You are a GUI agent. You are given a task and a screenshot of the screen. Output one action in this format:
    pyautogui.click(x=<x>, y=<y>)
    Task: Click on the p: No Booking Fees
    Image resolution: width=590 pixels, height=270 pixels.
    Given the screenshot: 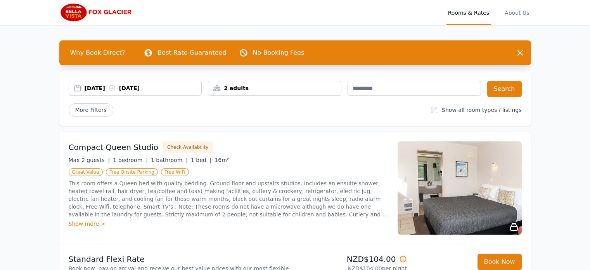 What is the action you would take?
    pyautogui.click(x=278, y=53)
    